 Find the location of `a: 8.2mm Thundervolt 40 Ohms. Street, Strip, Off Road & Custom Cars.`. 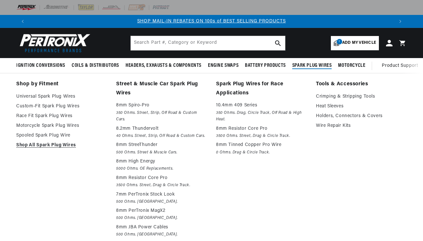

a: 8.2mm Thundervolt 40 Ohms. Street, Strip, Off Road & Custom Cars. is located at coordinates (162, 132).